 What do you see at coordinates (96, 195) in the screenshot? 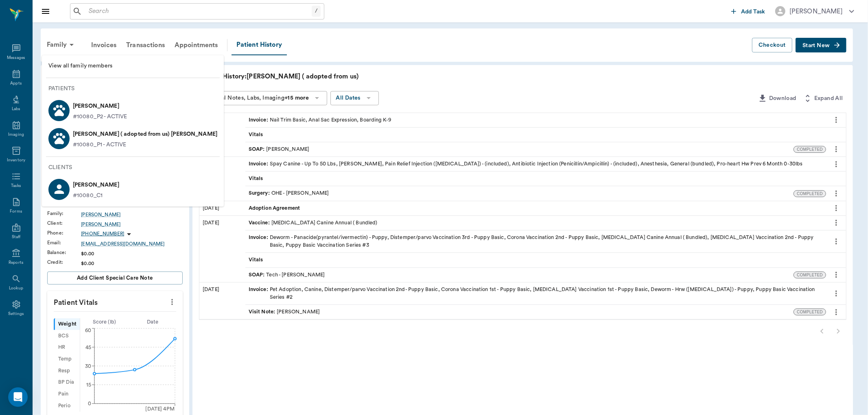
I see `p: #10080_C1` at bounding box center [96, 195].